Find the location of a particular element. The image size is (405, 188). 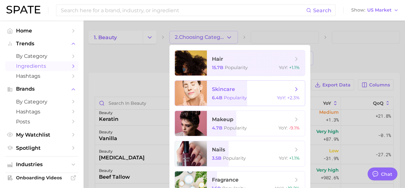

a: Home is located at coordinates (42, 30).